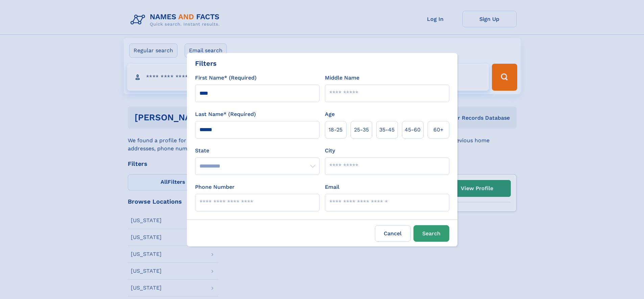 This screenshot has width=644, height=299. Describe the element at coordinates (342, 78) in the screenshot. I see `label: Middle Name` at that location.